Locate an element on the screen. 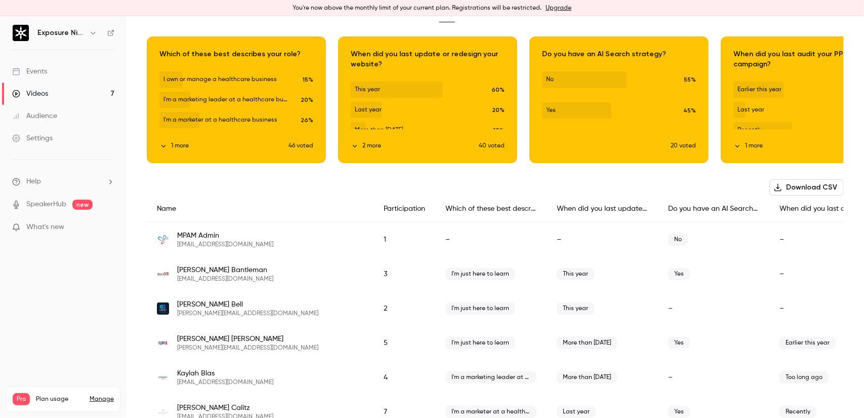  div: When did you last update or redesign your website? is located at coordinates (602, 209).